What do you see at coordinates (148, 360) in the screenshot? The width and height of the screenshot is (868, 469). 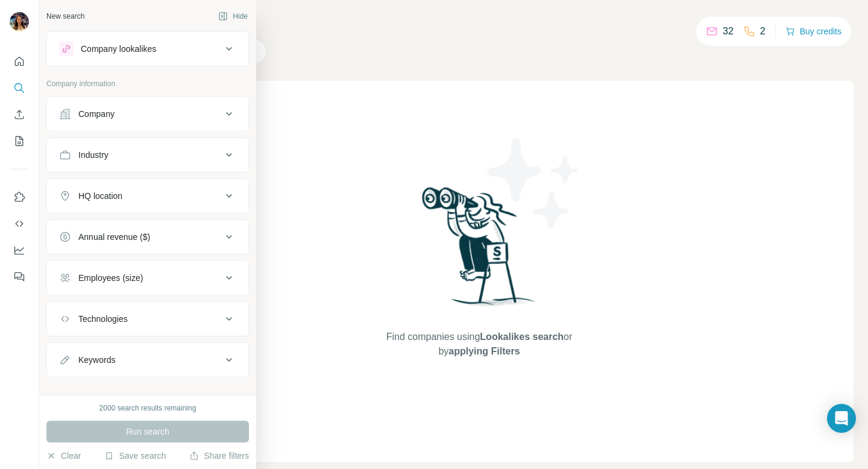 I see `button: Keywords` at bounding box center [148, 360].